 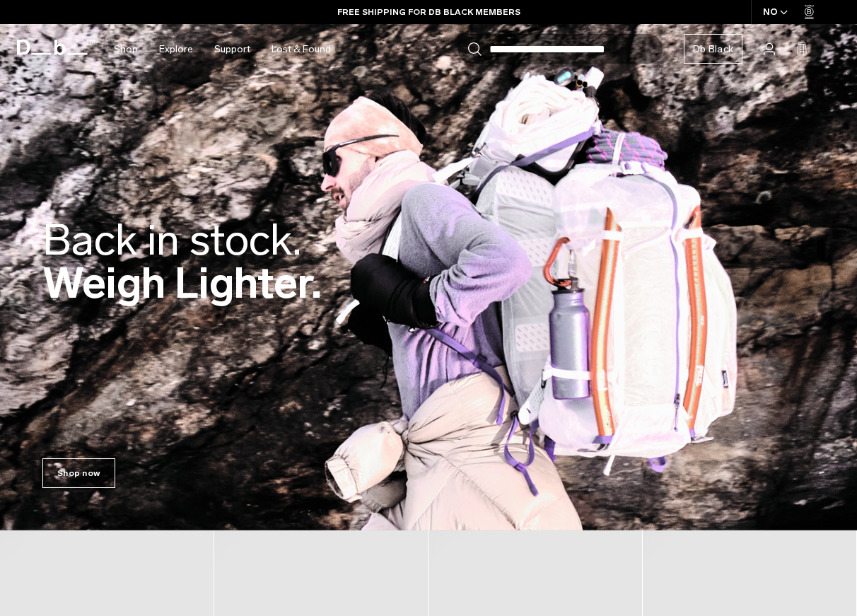 What do you see at coordinates (182, 261) in the screenshot?
I see `h2: Weigh Lighter.` at bounding box center [182, 261].